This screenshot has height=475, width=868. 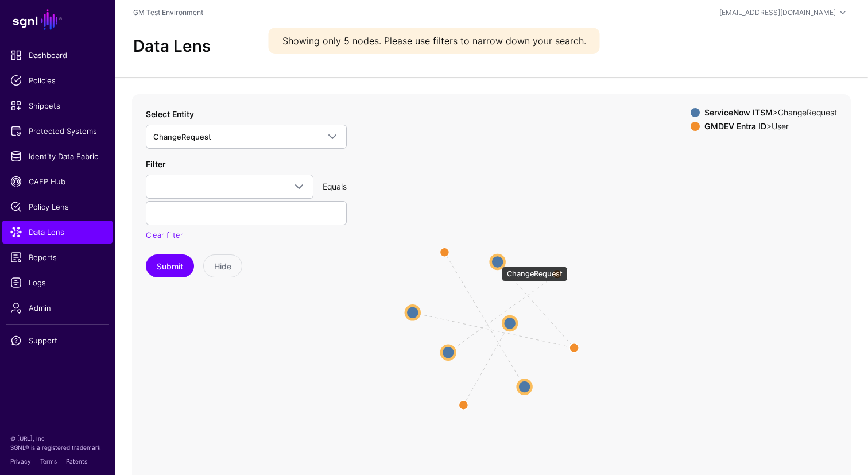 What do you see at coordinates (57, 156) in the screenshot?
I see `span: Identity Data Fabric` at bounding box center [57, 156].